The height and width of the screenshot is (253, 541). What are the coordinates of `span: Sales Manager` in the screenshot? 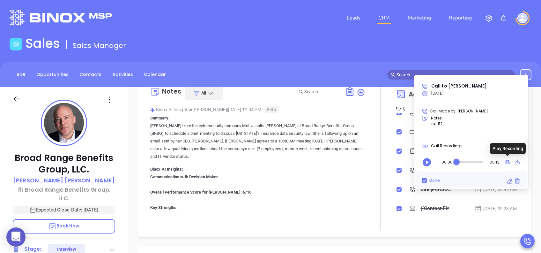 It's located at (99, 45).